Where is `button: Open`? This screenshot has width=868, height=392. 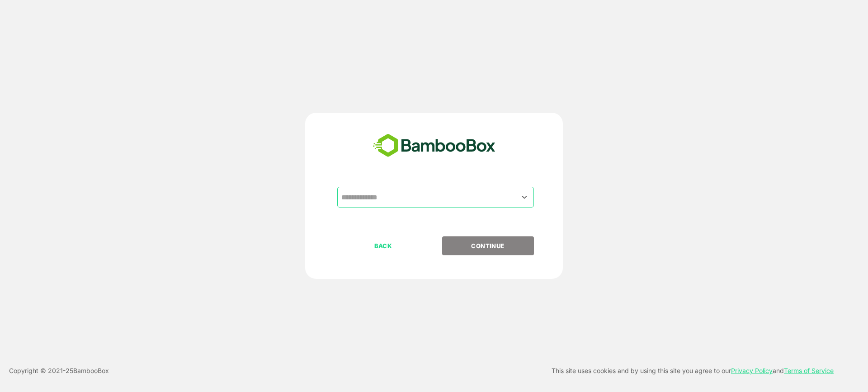
button: Open is located at coordinates (524, 197).